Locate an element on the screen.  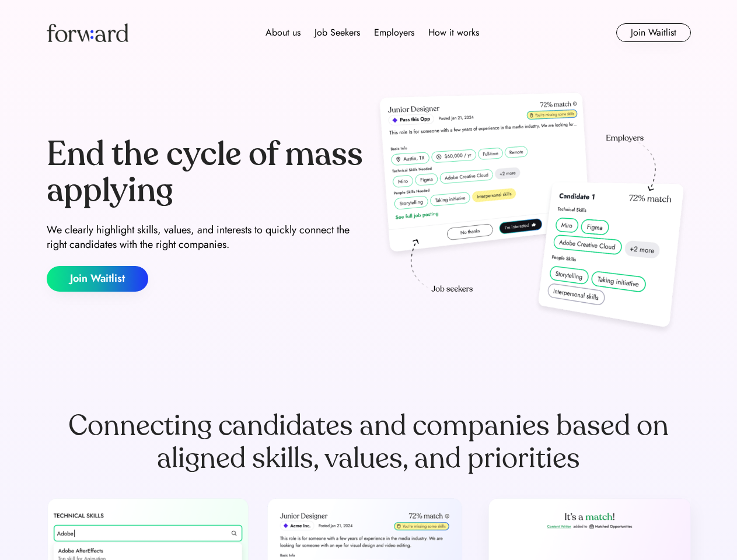
div: Connecting candidates and companies based on aligned skills, values, and priorities is located at coordinates (369, 442).